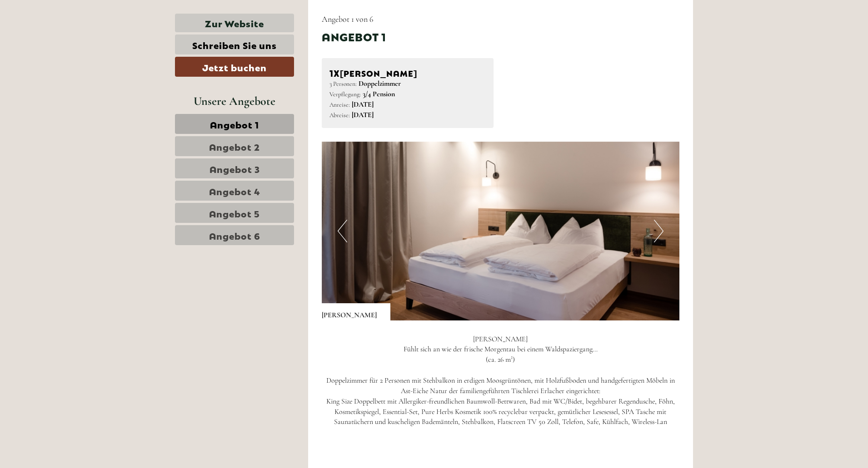 This screenshot has height=468, width=868. What do you see at coordinates (339, 115) in the screenshot?
I see `small: Abreise:` at bounding box center [339, 115].